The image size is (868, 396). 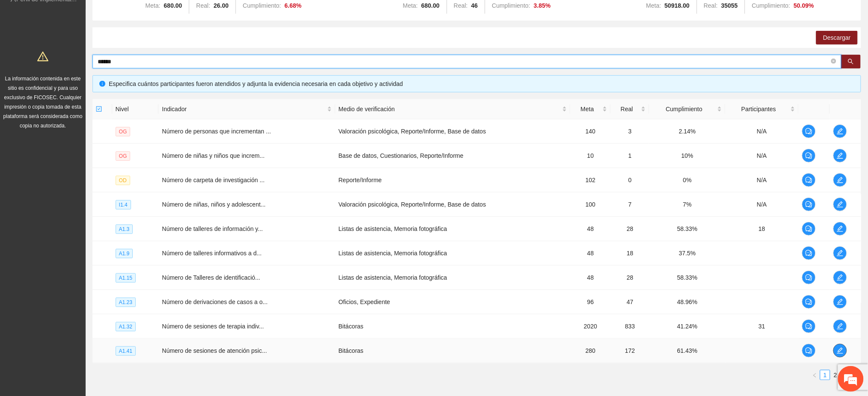 What do you see at coordinates (677, 6) in the screenshot?
I see `strong: 50918.00` at bounding box center [677, 6].